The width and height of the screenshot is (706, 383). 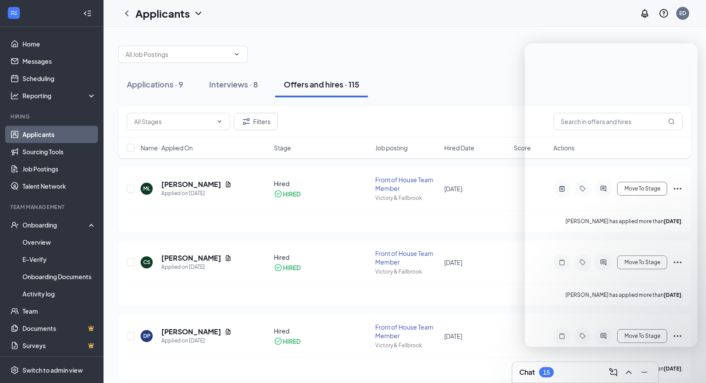 What do you see at coordinates (14, 13) in the screenshot?
I see `svg: WorkstreamLogo` at bounding box center [14, 13].